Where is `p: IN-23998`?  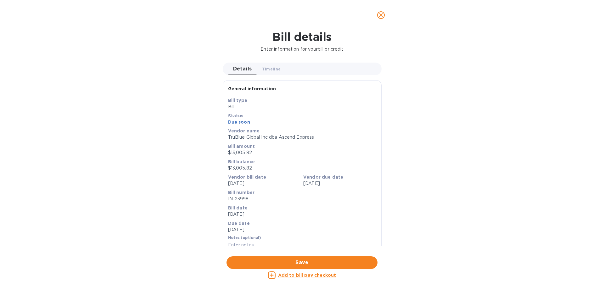 p: IN-23998 is located at coordinates (302, 199).